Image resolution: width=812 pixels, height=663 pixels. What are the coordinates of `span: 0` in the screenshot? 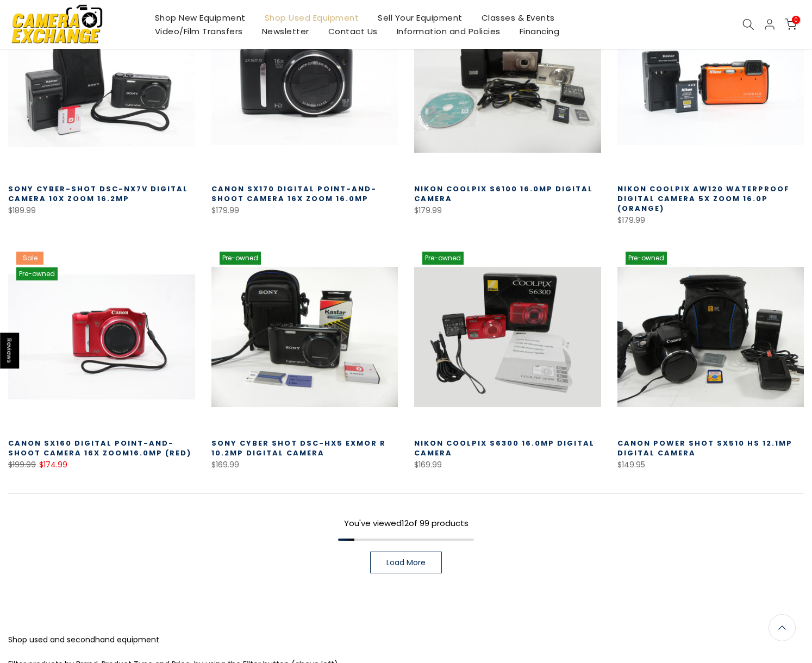 It's located at (795, 20).